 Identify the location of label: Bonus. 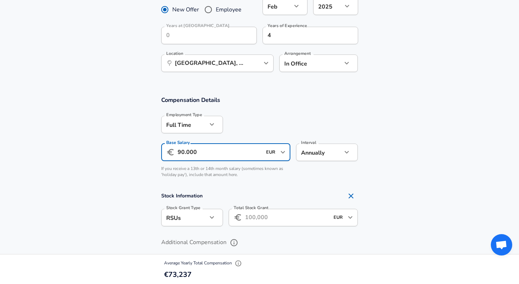
(214, 261).